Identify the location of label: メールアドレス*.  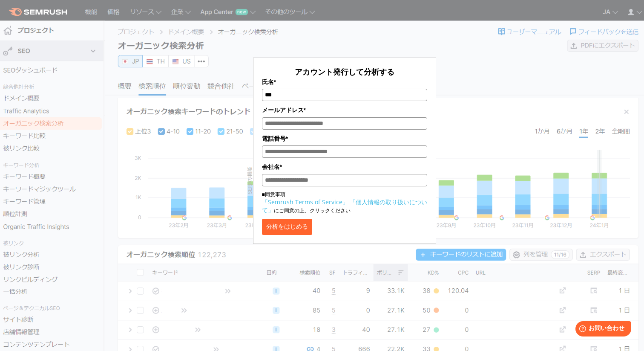
(344, 110).